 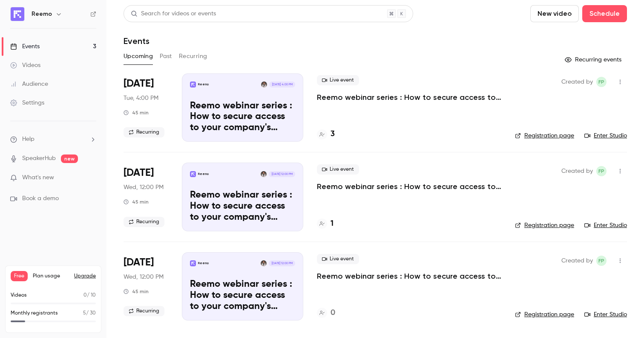 What do you see at coordinates (146, 196) in the screenshot?
I see `div: Nov 5 Wed, 12:00 PM (Europe/Paris)` at bounding box center [146, 196].